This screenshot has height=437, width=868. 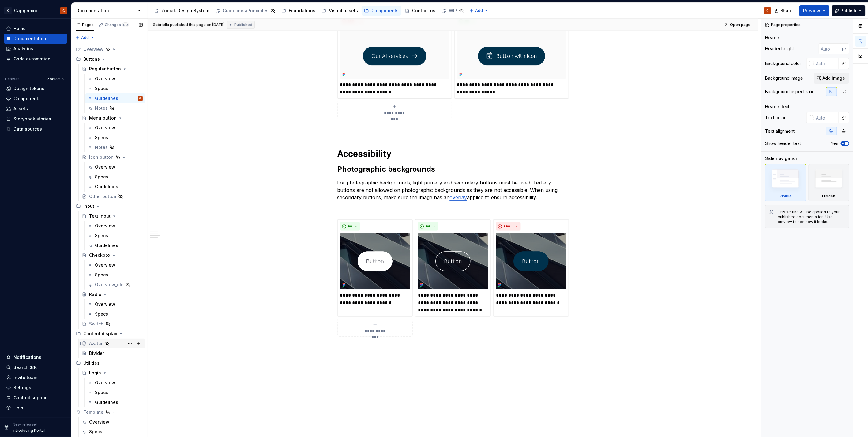 I want to click on span: Open page, so click(x=740, y=25).